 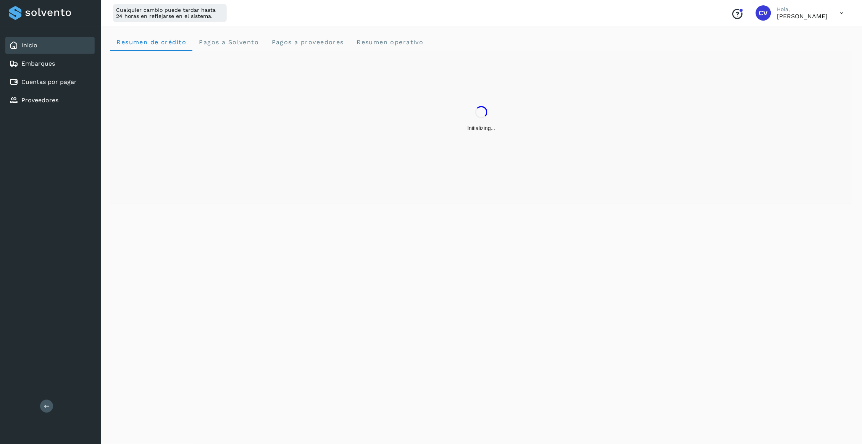 I want to click on p: Conrado Vargas Cabrera, so click(x=802, y=16).